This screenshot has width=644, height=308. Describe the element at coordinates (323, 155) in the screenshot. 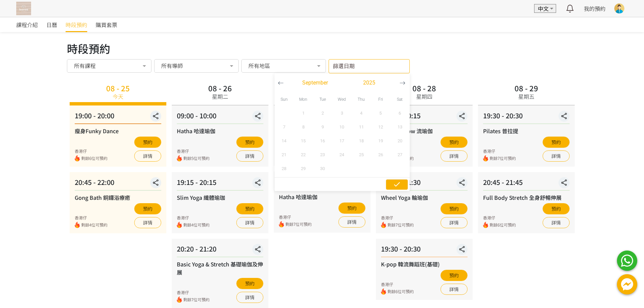

I see `span: 23` at that location.